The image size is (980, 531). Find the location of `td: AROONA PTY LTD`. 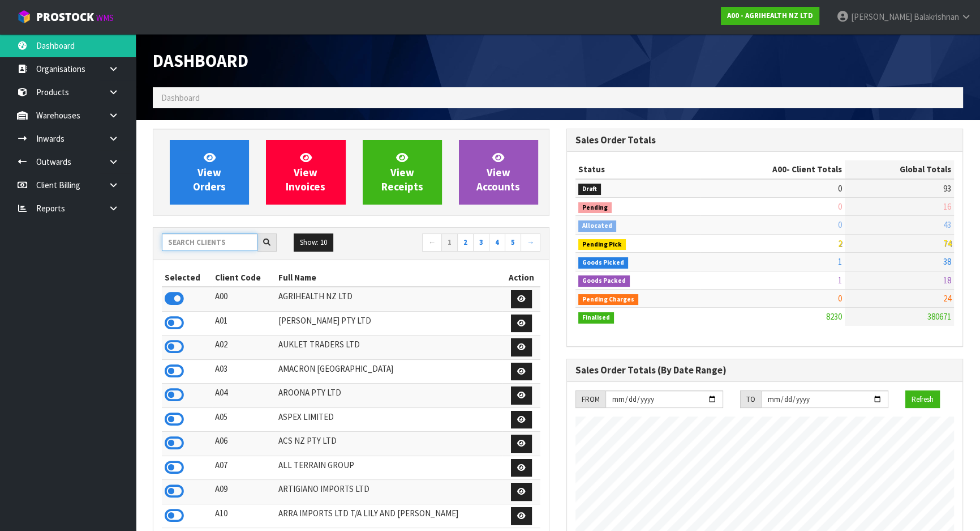

td: AROONA PTY LTD is located at coordinates (389, 395).